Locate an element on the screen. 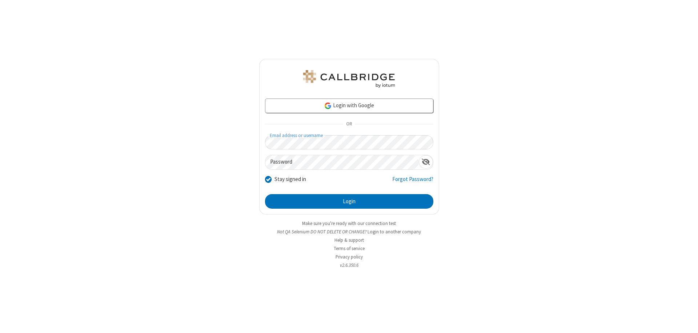 This screenshot has height=333, width=698. a: Terms of service is located at coordinates (349, 248).